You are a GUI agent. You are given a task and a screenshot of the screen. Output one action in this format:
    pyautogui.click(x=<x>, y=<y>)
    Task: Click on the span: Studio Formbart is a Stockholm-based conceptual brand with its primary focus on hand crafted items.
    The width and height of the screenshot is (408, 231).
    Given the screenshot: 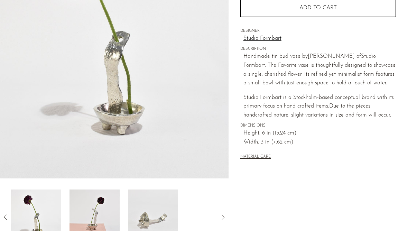 What is the action you would take?
    pyautogui.click(x=318, y=102)
    